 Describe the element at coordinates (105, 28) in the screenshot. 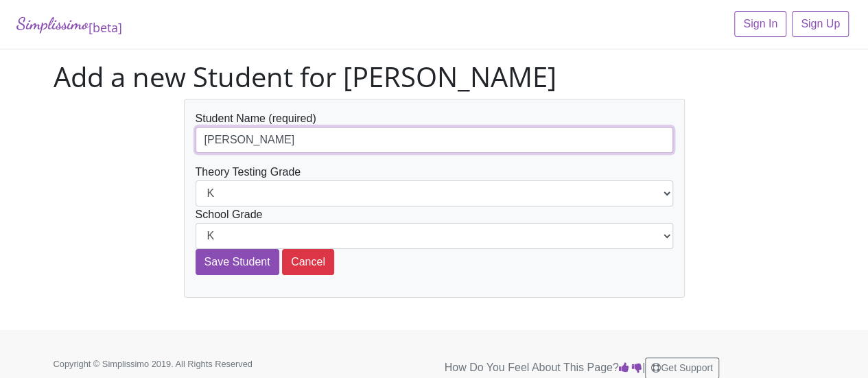

I see `sub: [beta]` at that location.